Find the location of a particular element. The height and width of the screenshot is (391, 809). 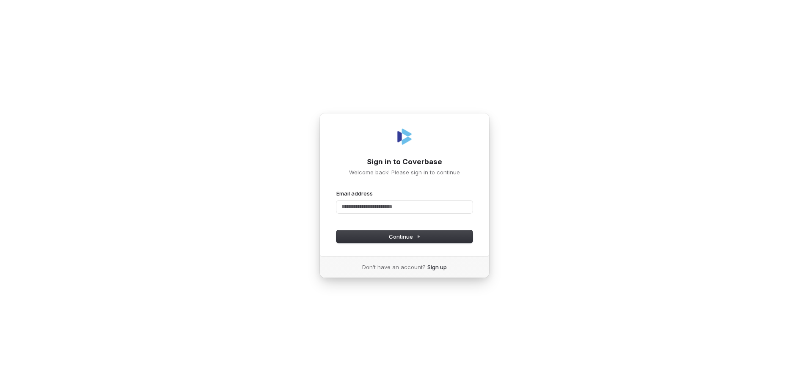

span: Continue is located at coordinates (405, 237).